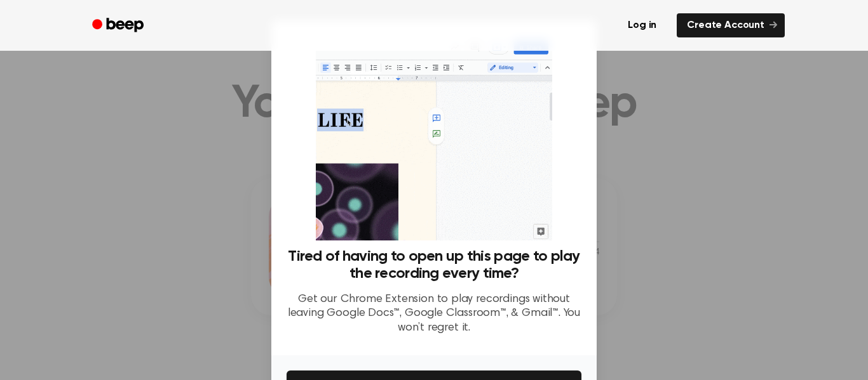 Image resolution: width=868 pixels, height=380 pixels. What do you see at coordinates (731, 26) in the screenshot?
I see `a: Create Account` at bounding box center [731, 26].